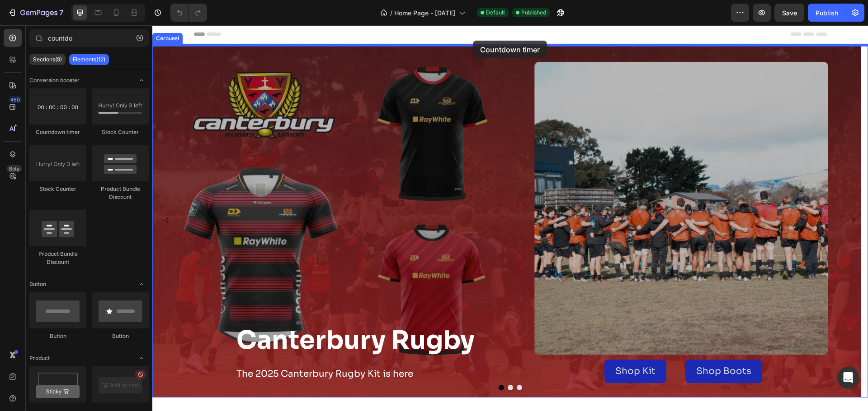 The width and height of the screenshot is (868, 411). Describe the element at coordinates (827, 13) in the screenshot. I see `div: Publish` at that location.